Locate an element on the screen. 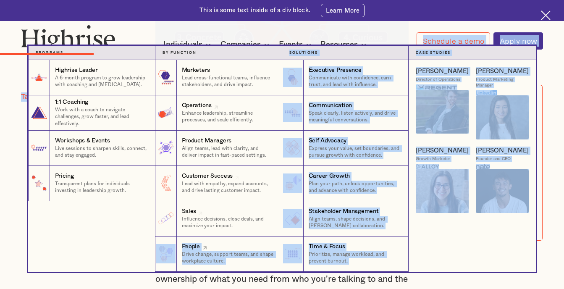 The image size is (564, 289). a: Self AdvocacyExpress your value, set boundaries, and pursue growth with confidence. is located at coordinates (345, 148).